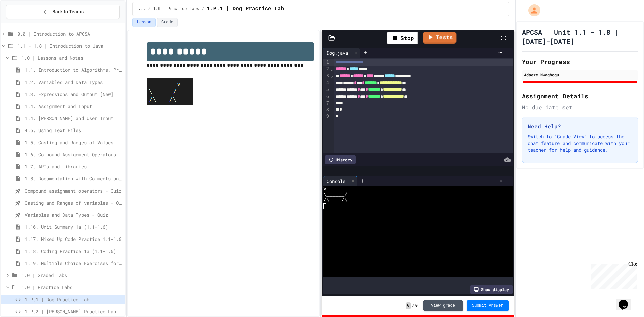 Image resolution: width=644 pixels, height=317 pixels. Describe the element at coordinates (580, 75) in the screenshot. I see `div: Adaeze Nwagbogu` at that location.